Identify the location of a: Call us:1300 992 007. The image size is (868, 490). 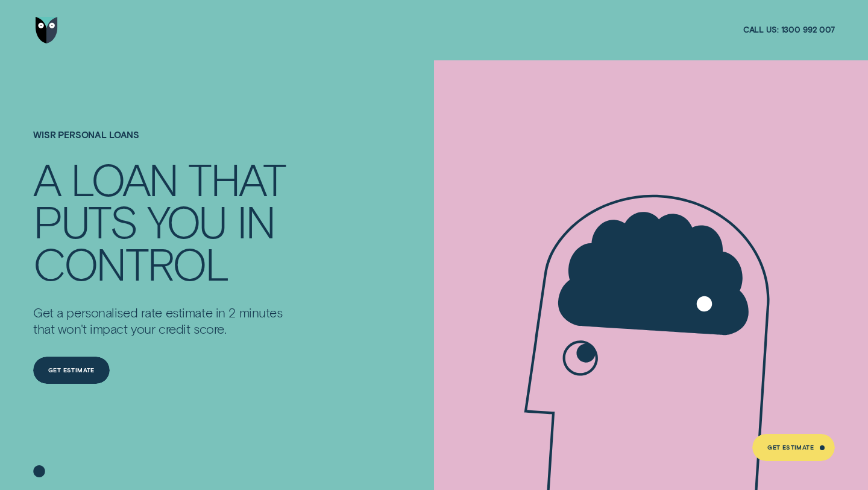
(789, 30).